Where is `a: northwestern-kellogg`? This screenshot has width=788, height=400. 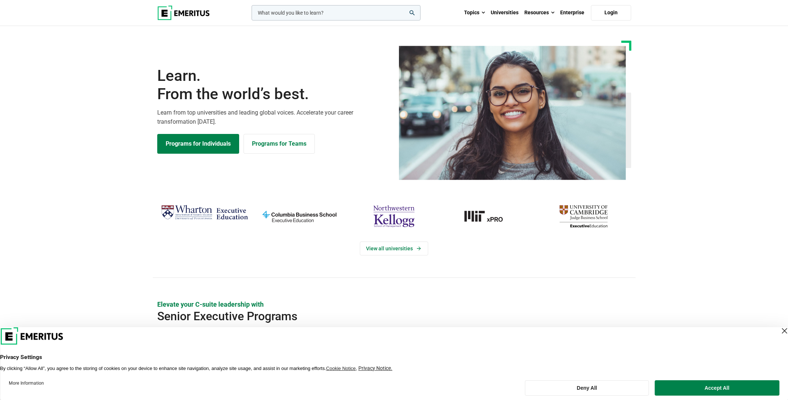 a: northwestern-kellogg is located at coordinates (394, 216).